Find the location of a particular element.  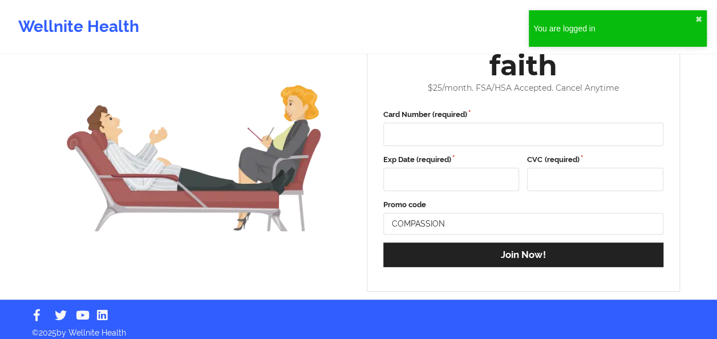

button: Join Now! is located at coordinates (524, 254).